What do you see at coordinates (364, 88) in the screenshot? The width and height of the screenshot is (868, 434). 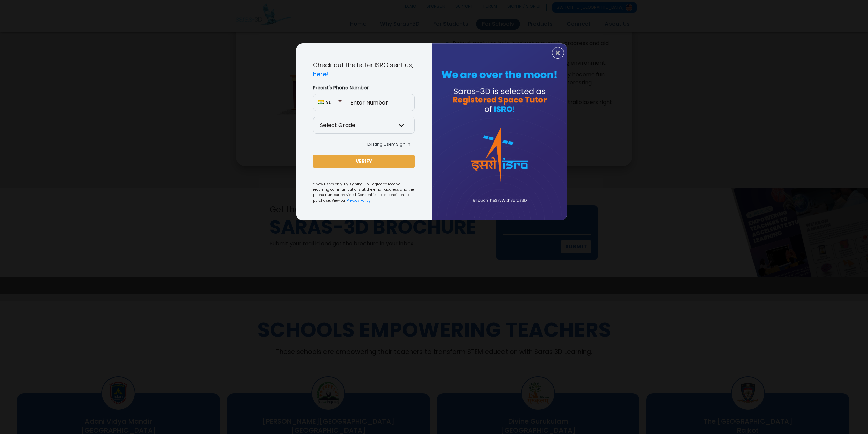 I see `label: Parent's Phone Number` at bounding box center [364, 88].